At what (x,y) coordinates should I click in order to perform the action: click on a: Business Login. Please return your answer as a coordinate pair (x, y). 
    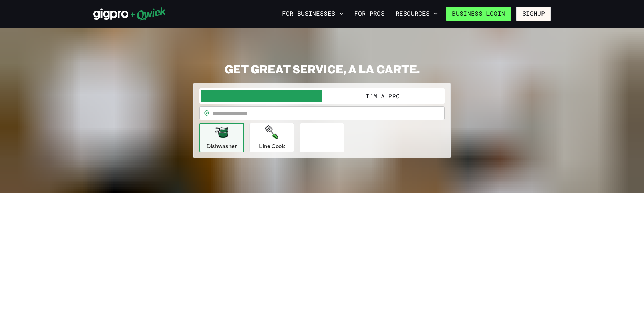
    Looking at the image, I should click on (478, 14).